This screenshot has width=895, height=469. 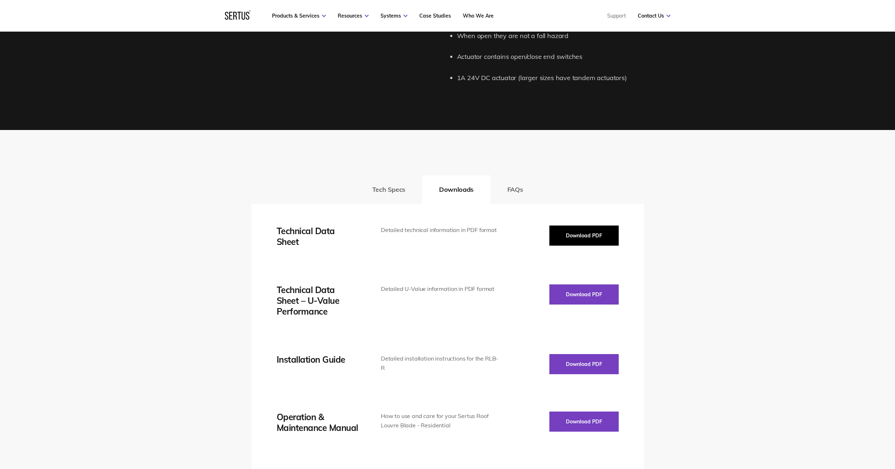 What do you see at coordinates (551, 78) in the screenshot?
I see `li: 1A 24V DC actuator (larger sizes have tandem actuators)` at bounding box center [551, 78].